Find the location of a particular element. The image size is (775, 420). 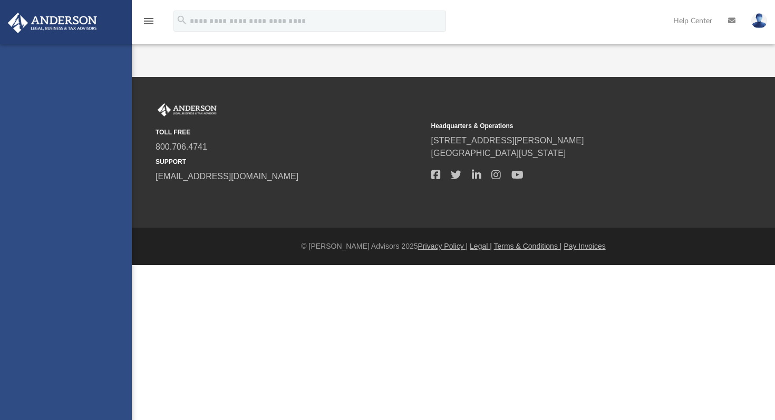

a: Legal | is located at coordinates (481, 246).